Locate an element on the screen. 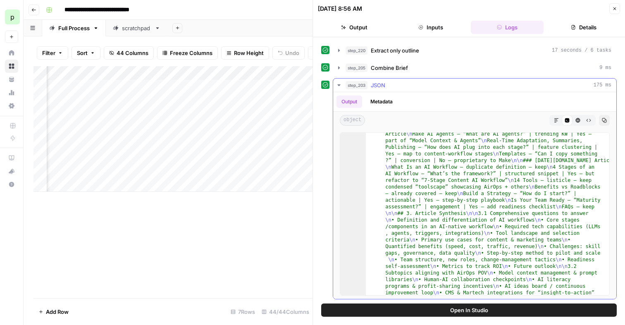  button: Undo is located at coordinates (288, 53).